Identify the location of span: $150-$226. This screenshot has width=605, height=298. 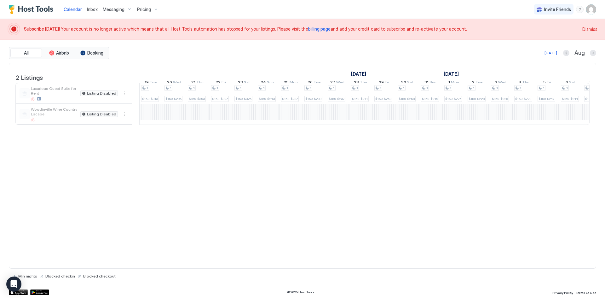
(500, 99).